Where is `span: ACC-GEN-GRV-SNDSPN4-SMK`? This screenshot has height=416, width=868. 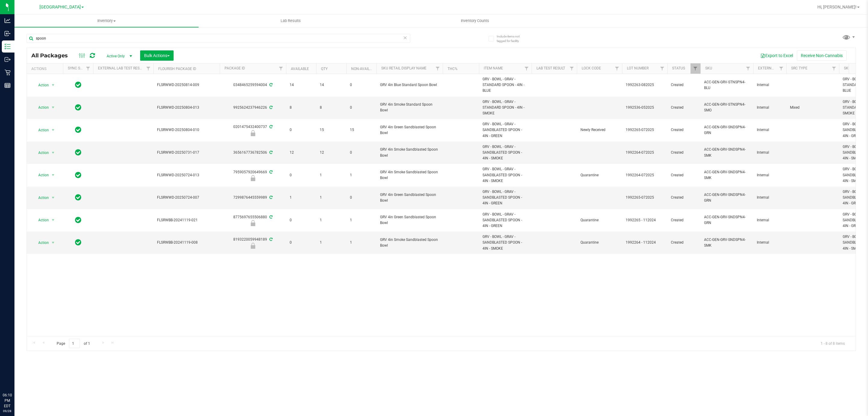
span: ACC-GEN-GRV-SNDSPN4-SMK is located at coordinates (727, 175).